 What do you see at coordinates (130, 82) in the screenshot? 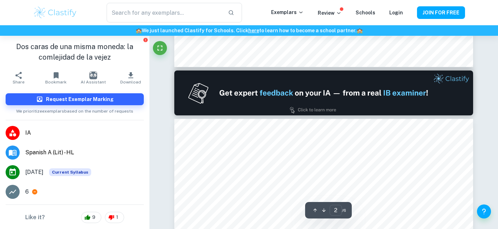
I see `span: Download` at bounding box center [130, 82].